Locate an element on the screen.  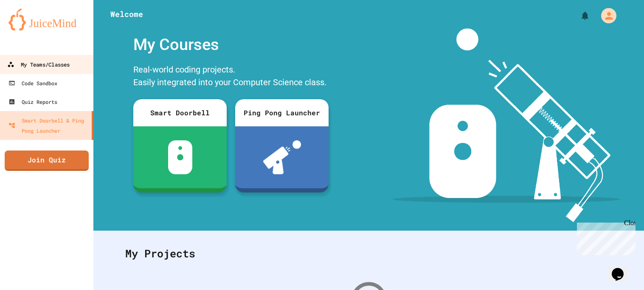
img: ppl-with-ball.png is located at coordinates (282, 157).